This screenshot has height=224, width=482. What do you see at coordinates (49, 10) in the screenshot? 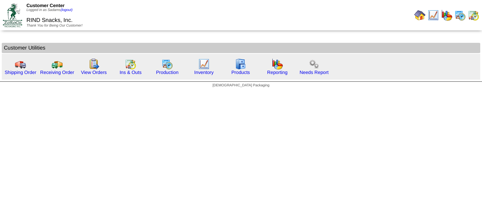
I see `span: Logged in as Sadams` at bounding box center [49, 10].